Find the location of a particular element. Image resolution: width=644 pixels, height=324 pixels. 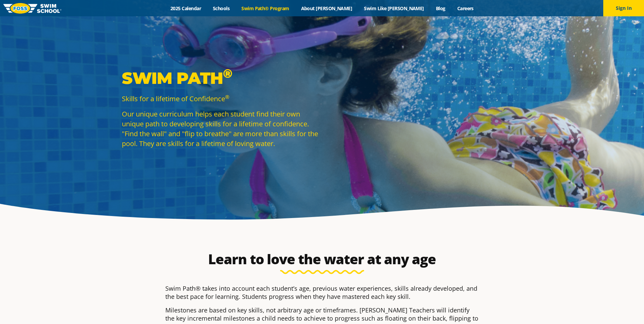

p: Swim Path is located at coordinates (221, 78).